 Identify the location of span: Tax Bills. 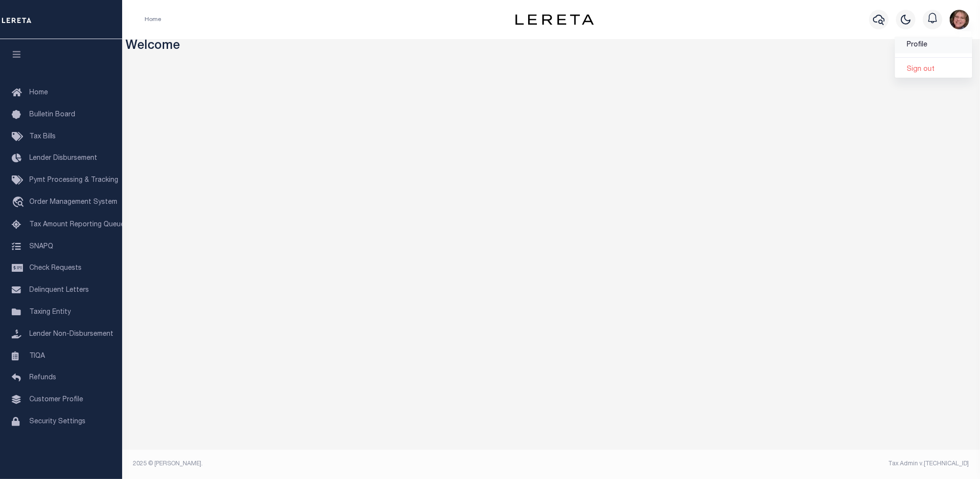
(42, 137).